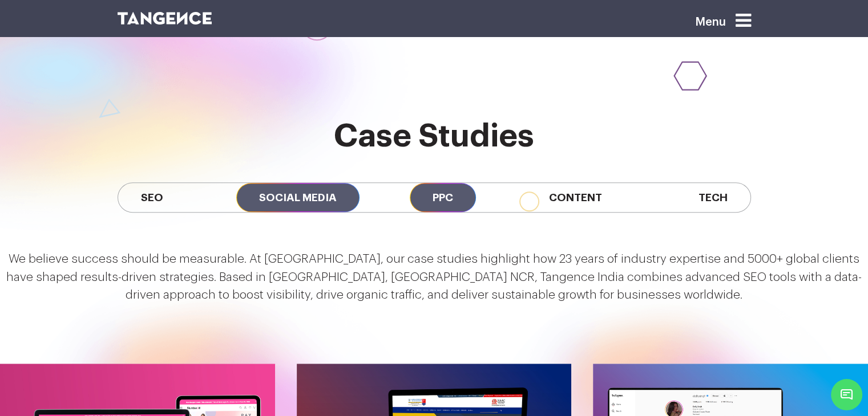  I want to click on span: Content, so click(575, 197).